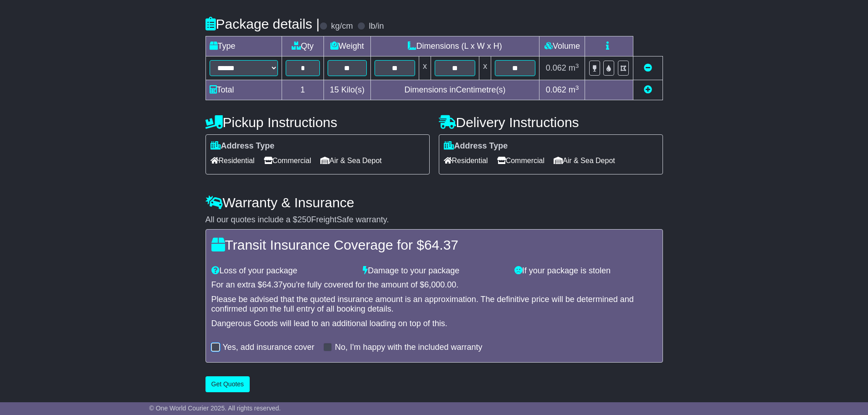 This screenshot has width=868, height=415. What do you see at coordinates (215, 408) in the screenshot?
I see `span: © One World Courier 2025. All rights reserved.` at bounding box center [215, 408].